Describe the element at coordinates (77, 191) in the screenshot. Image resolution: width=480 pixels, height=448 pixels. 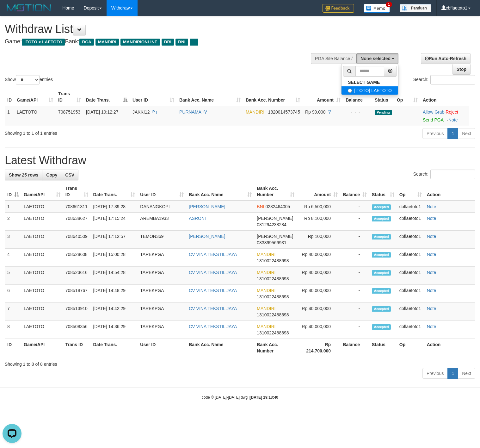
I see `th: Trans ID: activate to sort column ascending` at that location.